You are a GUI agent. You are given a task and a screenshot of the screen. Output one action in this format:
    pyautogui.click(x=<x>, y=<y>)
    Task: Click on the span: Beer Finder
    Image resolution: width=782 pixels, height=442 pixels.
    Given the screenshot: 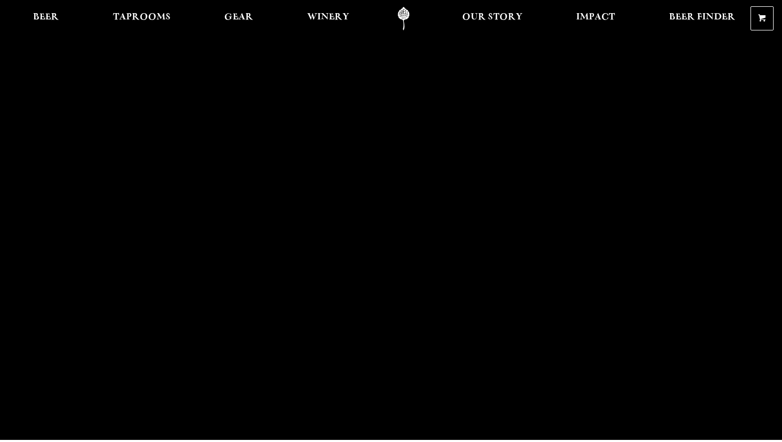 What is the action you would take?
    pyautogui.click(x=702, y=17)
    